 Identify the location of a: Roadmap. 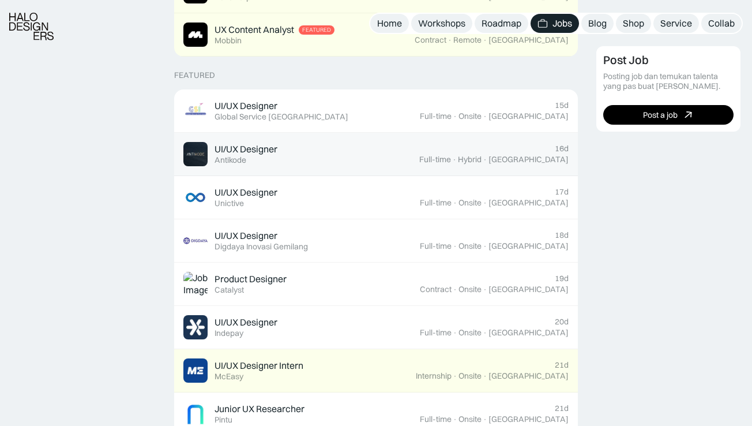
(501, 23).